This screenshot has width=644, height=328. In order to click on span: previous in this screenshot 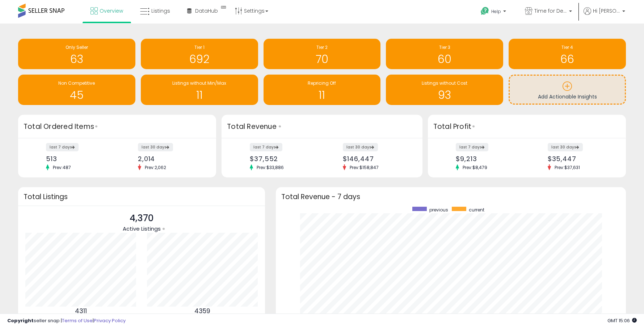, I will do `click(439, 209)`.